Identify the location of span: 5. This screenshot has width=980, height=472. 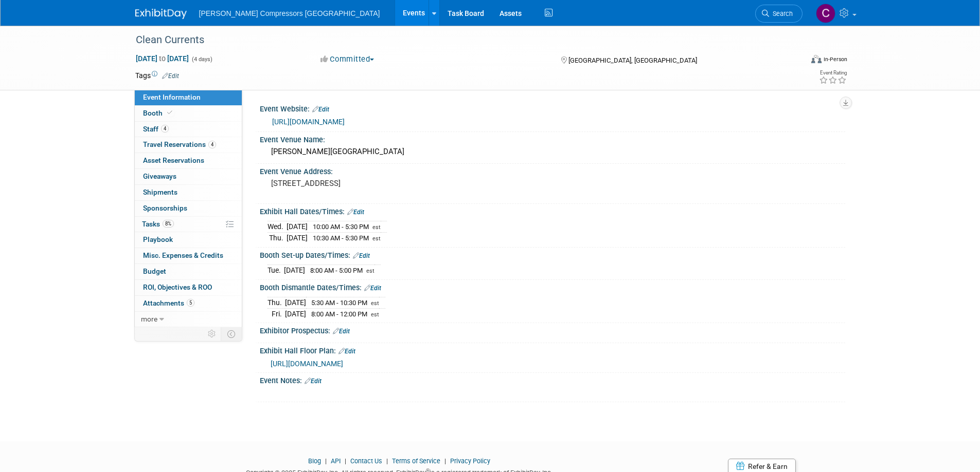
(191, 303).